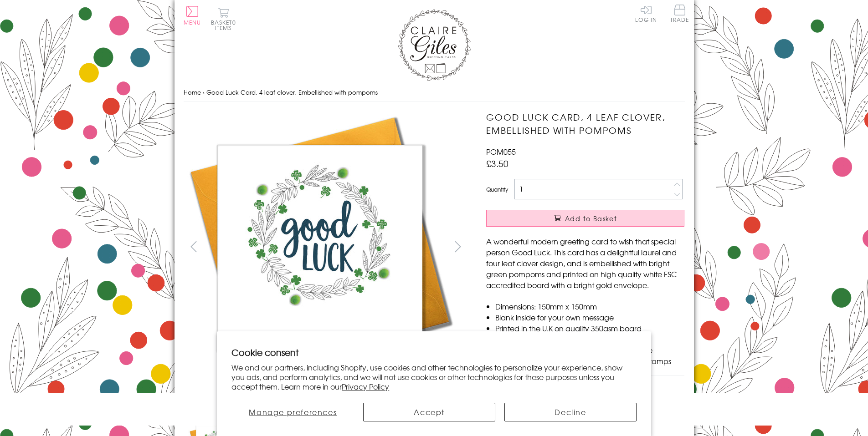 The image size is (868, 436). What do you see at coordinates (433, 377) in the screenshot?
I see `p: We and our partners, including Shopify, use cookies and other technologies to personalize your ex...` at bounding box center [433, 377].